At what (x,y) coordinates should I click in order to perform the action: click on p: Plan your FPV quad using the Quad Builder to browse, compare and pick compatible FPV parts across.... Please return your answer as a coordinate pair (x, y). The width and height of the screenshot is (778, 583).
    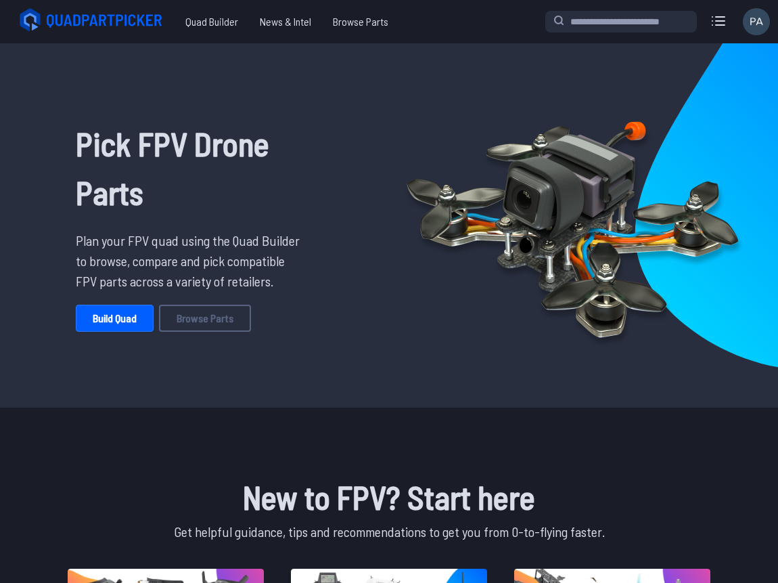
    Looking at the image, I should click on (189, 261).